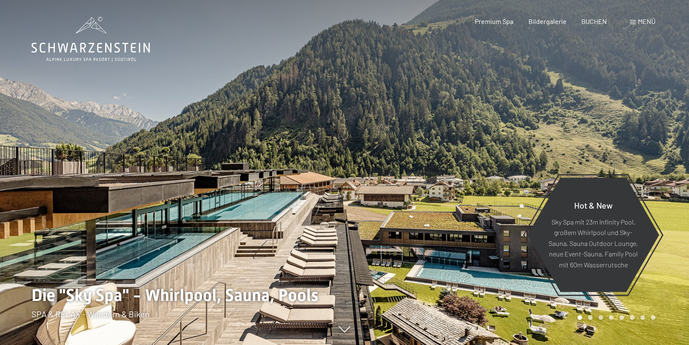 The height and width of the screenshot is (345, 689). I want to click on a: BUCHEN, so click(594, 21).